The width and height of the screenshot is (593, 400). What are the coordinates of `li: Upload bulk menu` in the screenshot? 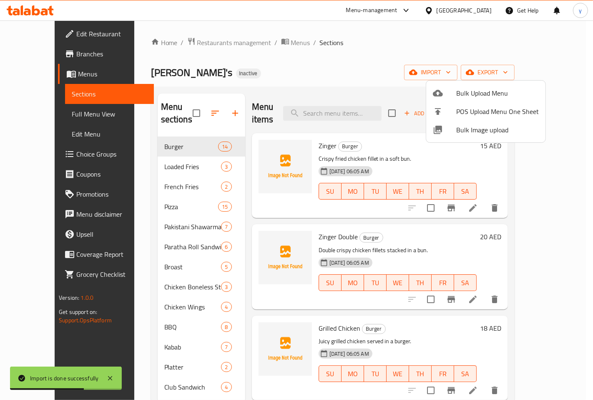 It's located at (486, 93).